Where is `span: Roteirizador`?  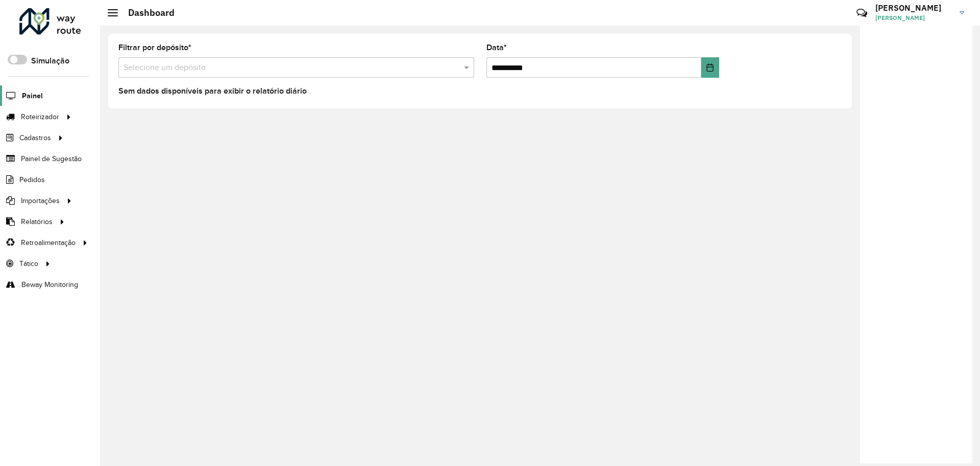 span: Roteirizador is located at coordinates (40, 117).